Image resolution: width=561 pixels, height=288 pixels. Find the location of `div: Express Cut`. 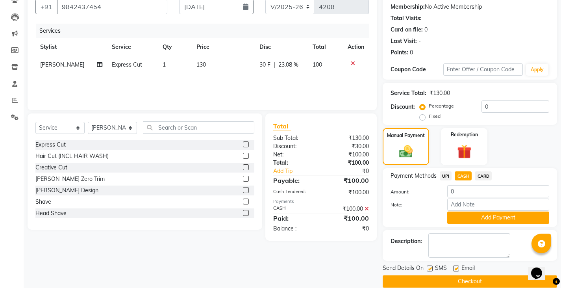

div: Express Cut is located at coordinates (50, 144).